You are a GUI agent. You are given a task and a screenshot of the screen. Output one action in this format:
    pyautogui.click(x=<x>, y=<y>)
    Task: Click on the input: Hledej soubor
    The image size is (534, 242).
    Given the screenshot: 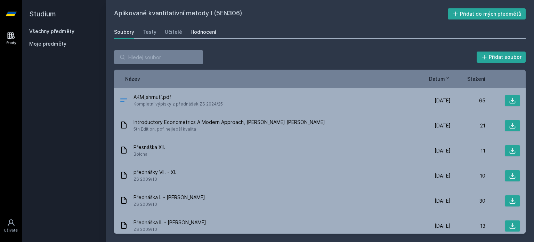 What is the action you would take?
    pyautogui.click(x=159, y=57)
    